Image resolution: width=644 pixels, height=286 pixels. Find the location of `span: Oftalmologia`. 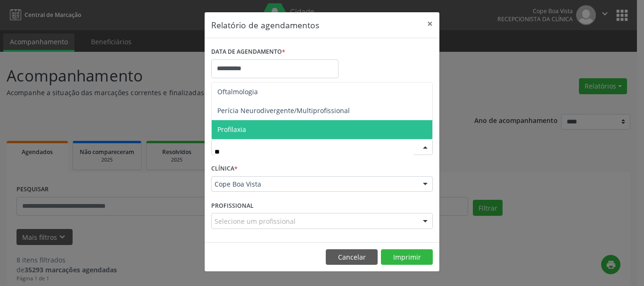

span: Oftalmologia is located at coordinates (237, 91).